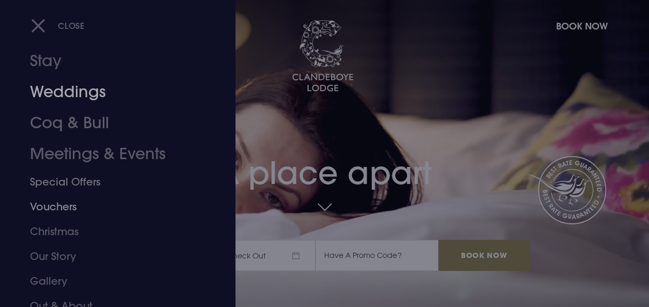  I want to click on a: Meetings & Events, so click(110, 154).